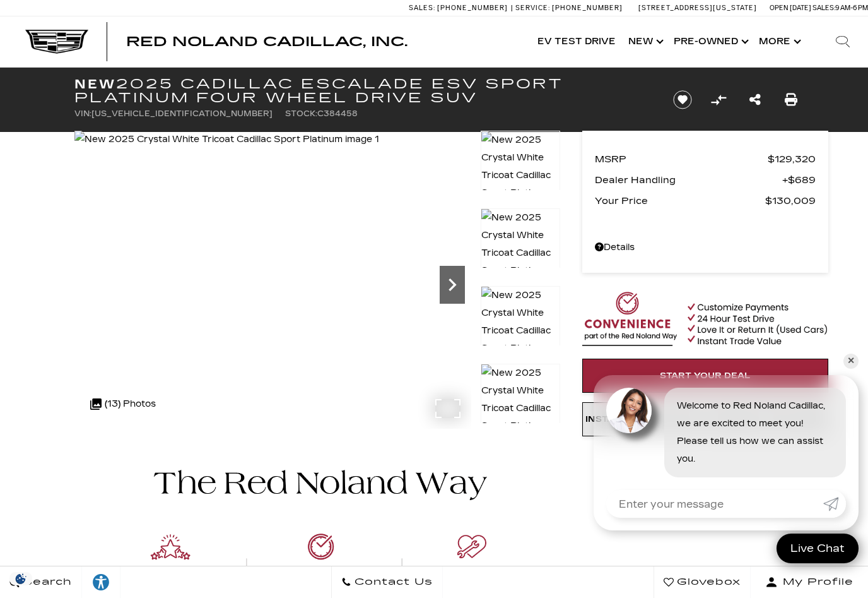  Describe the element at coordinates (689, 179) in the screenshot. I see `span: Dealer Handling` at that location.